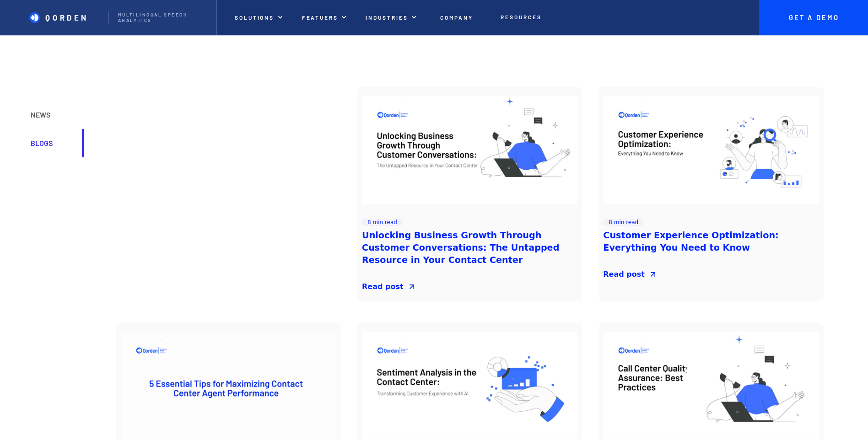 The height and width of the screenshot is (440, 868). What do you see at coordinates (67, 17) in the screenshot?
I see `p: QORDEN` at bounding box center [67, 17].